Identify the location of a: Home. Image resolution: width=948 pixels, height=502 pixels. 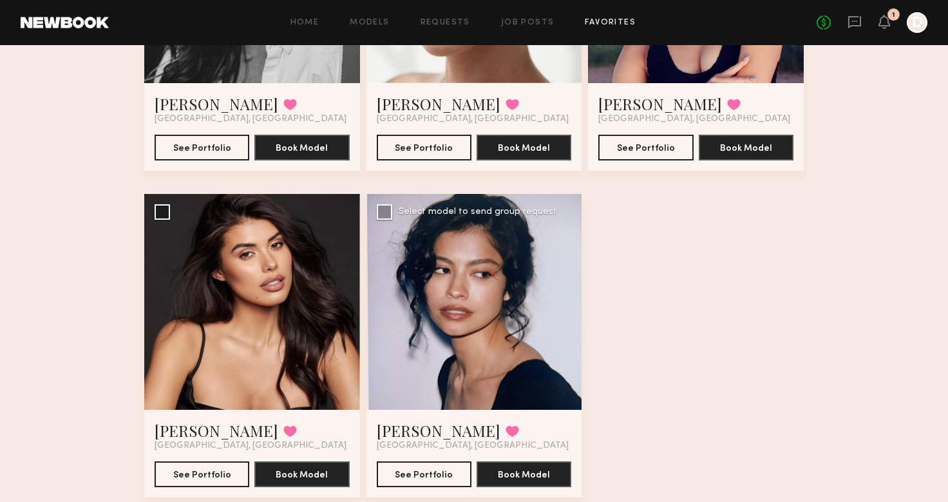
(305, 23).